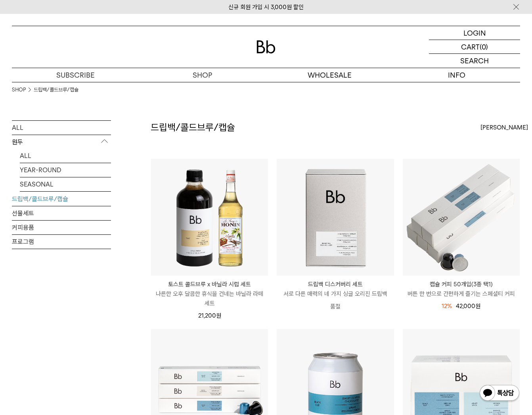  Describe the element at coordinates (461, 285) in the screenshot. I see `p: 캡슐 커피 50개입(3종 택1)` at that location.